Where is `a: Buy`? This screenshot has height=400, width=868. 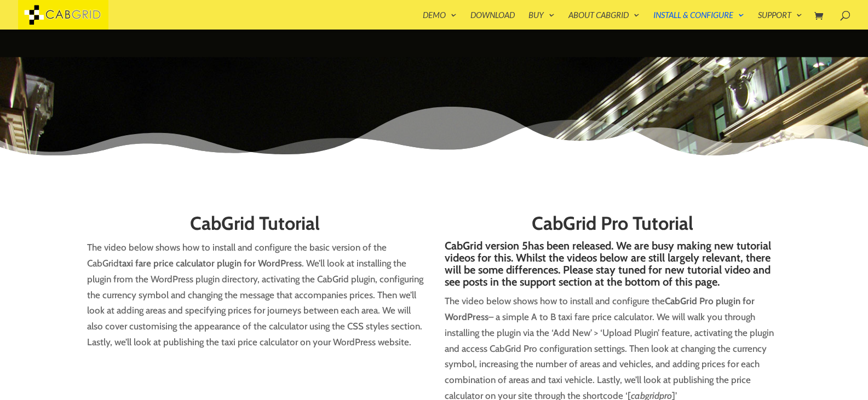
a: Buy is located at coordinates (541, 20).